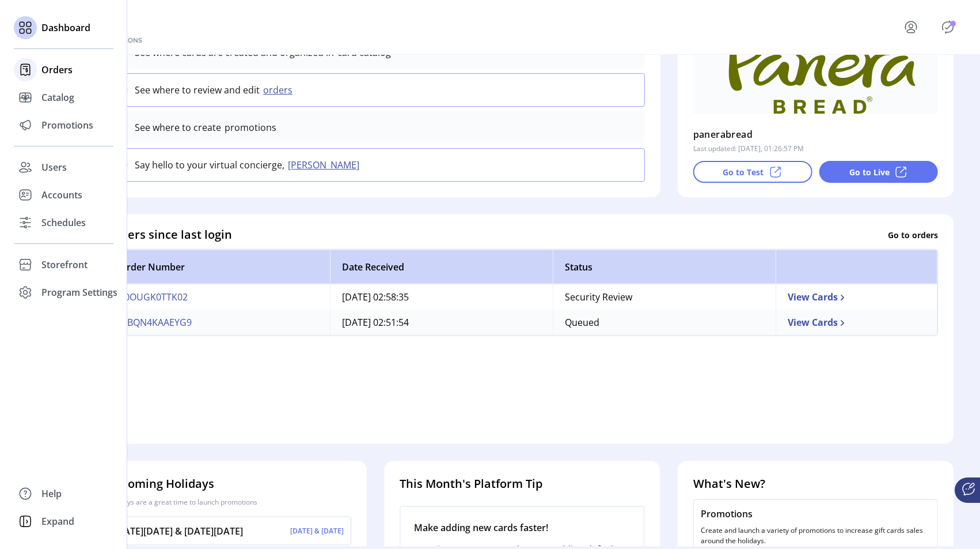 Image resolution: width=980 pixels, height=549 pixels. I want to click on td: 30OUGK0TTK02, so click(218, 296).